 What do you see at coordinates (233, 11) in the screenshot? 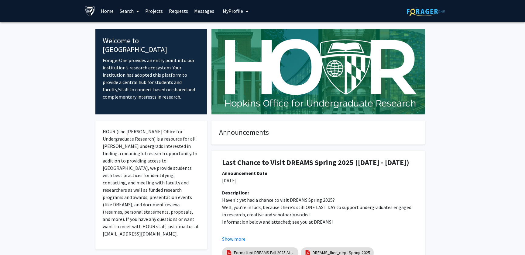
I see `span: My Profile` at bounding box center [233, 11].